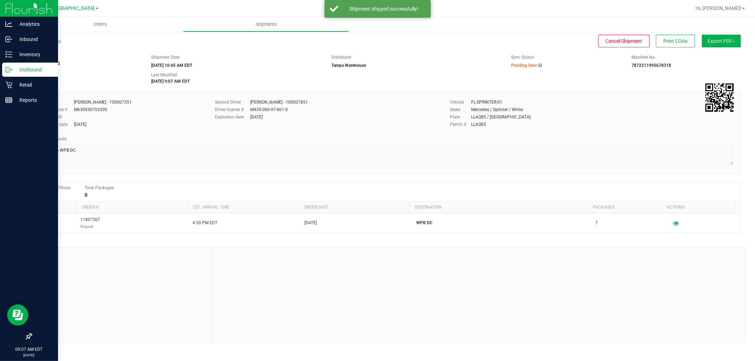 The width and height of the screenshot is (755, 361). What do you see at coordinates (719, 98) in the screenshot?
I see `qrcode: 20250818-002` at bounding box center [719, 98].